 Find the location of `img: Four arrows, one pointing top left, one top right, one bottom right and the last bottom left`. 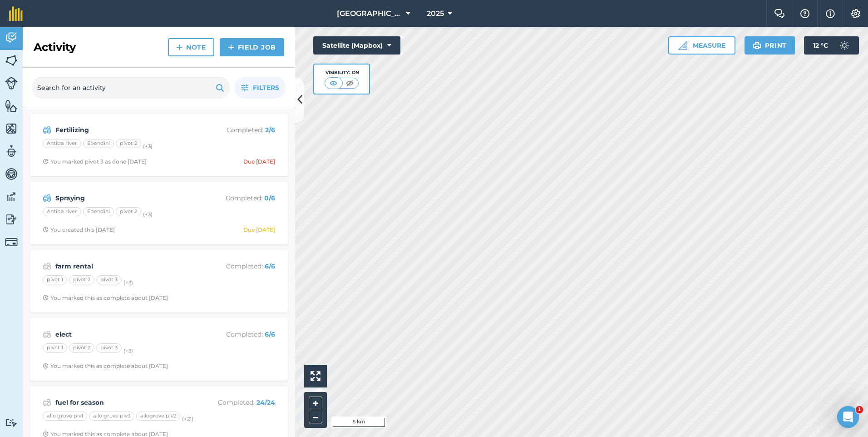

img: Four arrows, one pointing top left, one top right, one bottom right and the last bottom left is located at coordinates (315, 376).